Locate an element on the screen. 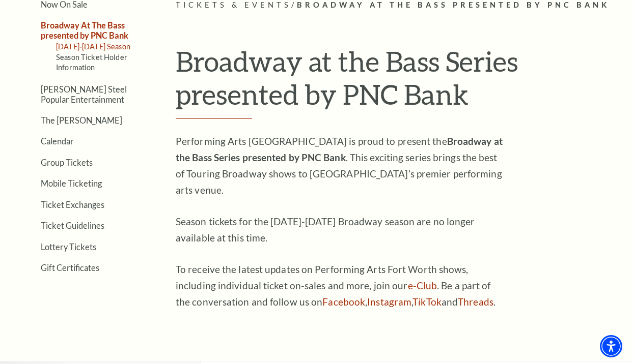  div: Accessibility Menu is located at coordinates (611, 346).